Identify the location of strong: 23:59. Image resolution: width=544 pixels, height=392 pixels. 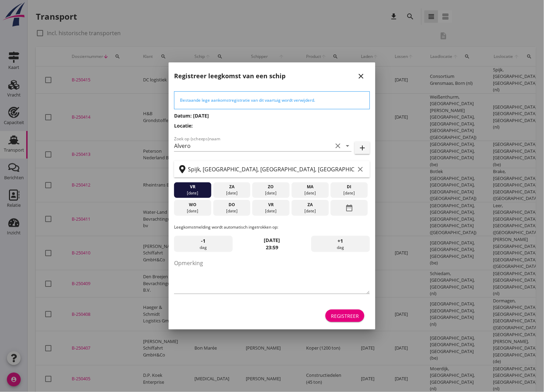
(272, 248).